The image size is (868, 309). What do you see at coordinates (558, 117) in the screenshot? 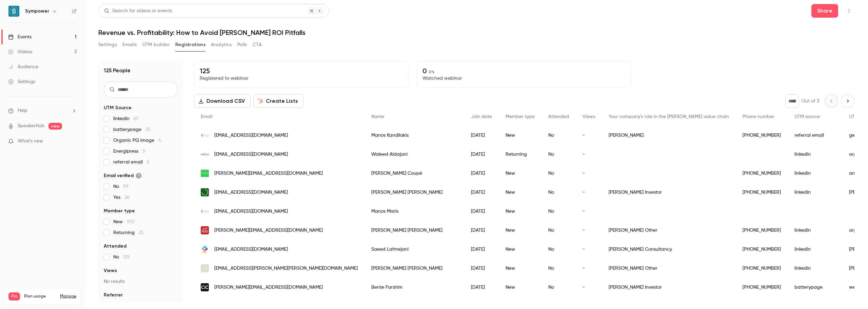
I see `span: Attended` at bounding box center [558, 117].